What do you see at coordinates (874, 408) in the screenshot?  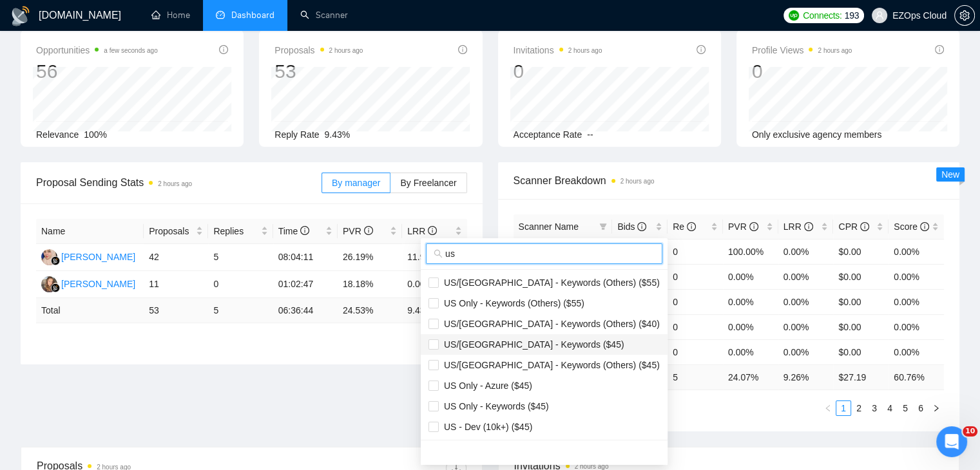 I see `a: 3` at bounding box center [874, 408].